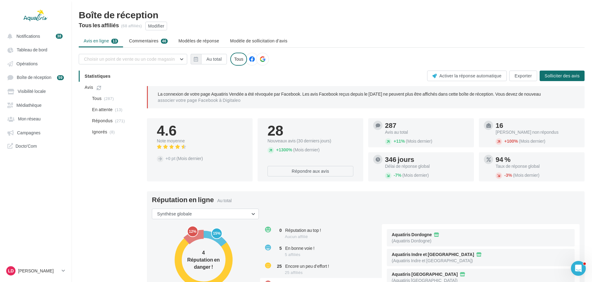 This screenshot has height=282, width=592. What do you see at coordinates (34, 36) in the screenshot?
I see `button: Notifications 38` at bounding box center [34, 36].